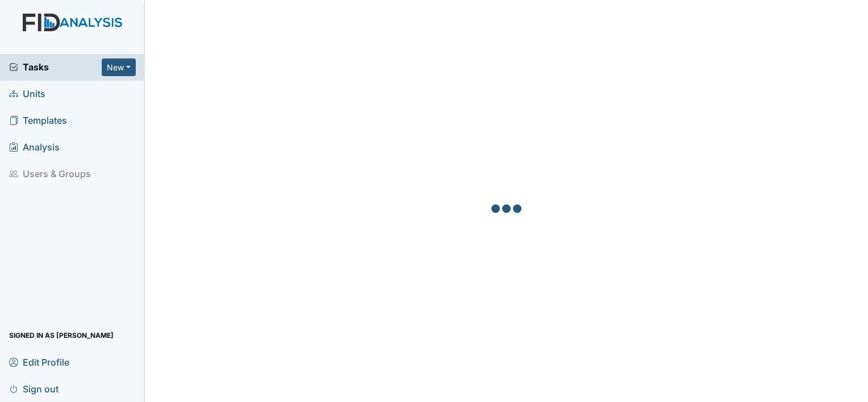 This screenshot has width=868, height=402. Describe the element at coordinates (55, 67) in the screenshot. I see `a: Tasks` at that location.